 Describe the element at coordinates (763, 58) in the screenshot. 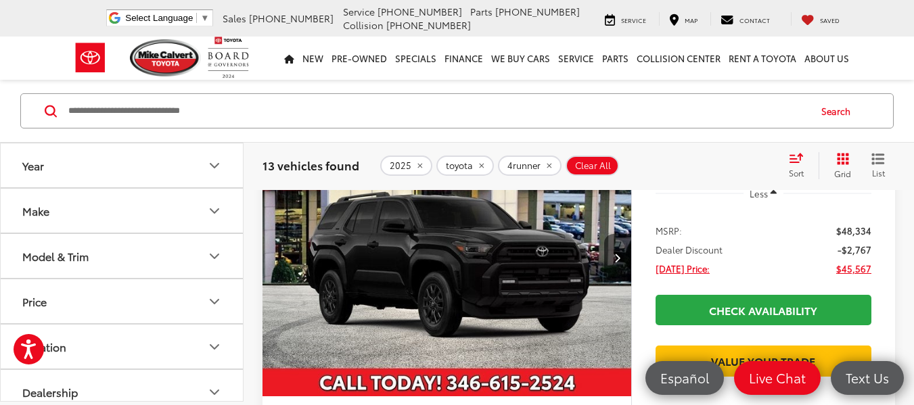

I see `a: Rent a Toyota` at that location.